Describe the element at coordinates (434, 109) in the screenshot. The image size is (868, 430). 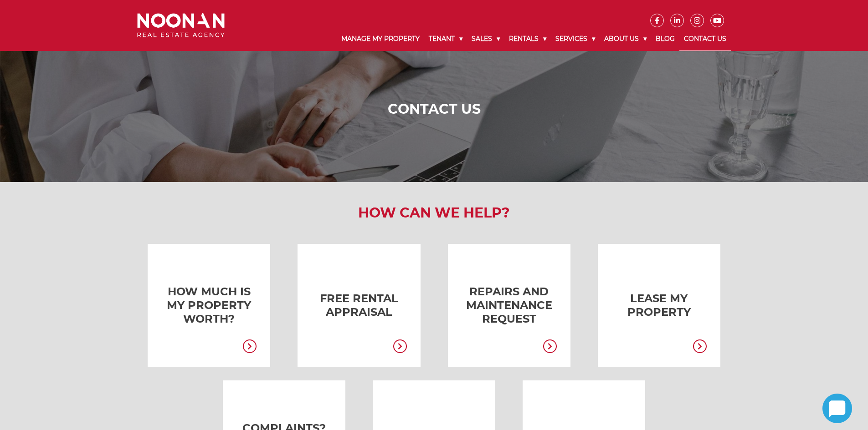
I see `h1: Contact Us` at that location.